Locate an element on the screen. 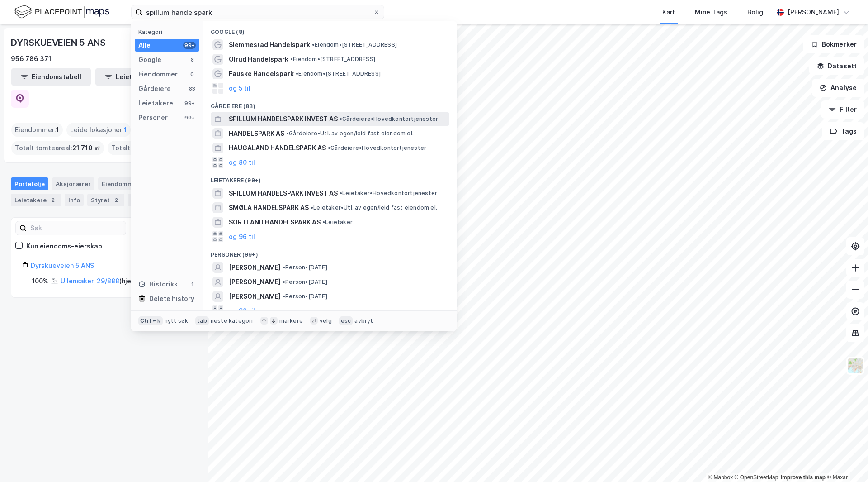 The width and height of the screenshot is (868, 482). div: Kontrollprogram for chat is located at coordinates (846, 460).